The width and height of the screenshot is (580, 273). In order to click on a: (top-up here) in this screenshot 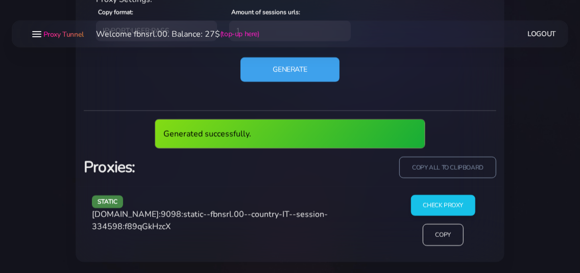, I will do `click(239, 34)`.